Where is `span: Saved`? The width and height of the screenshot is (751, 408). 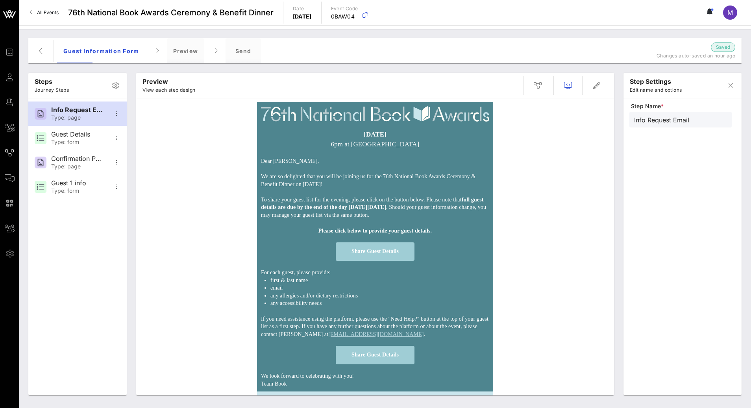 span: Saved is located at coordinates (723, 47).